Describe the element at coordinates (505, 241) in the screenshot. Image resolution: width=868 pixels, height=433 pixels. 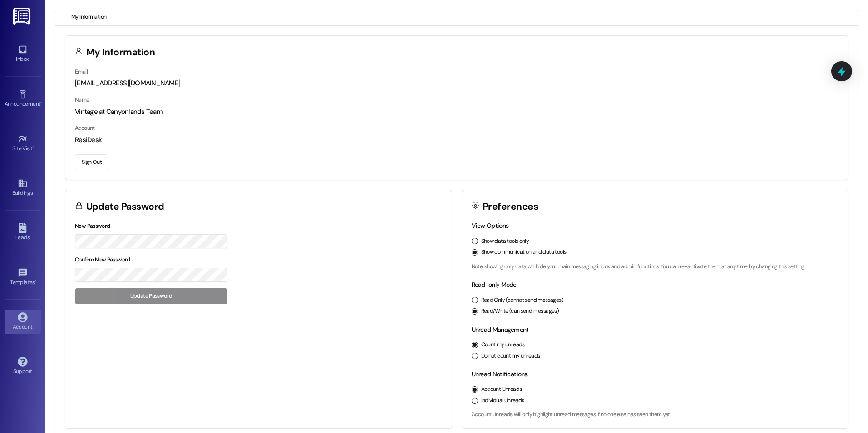
I see `label: Show data tools only` at that location.